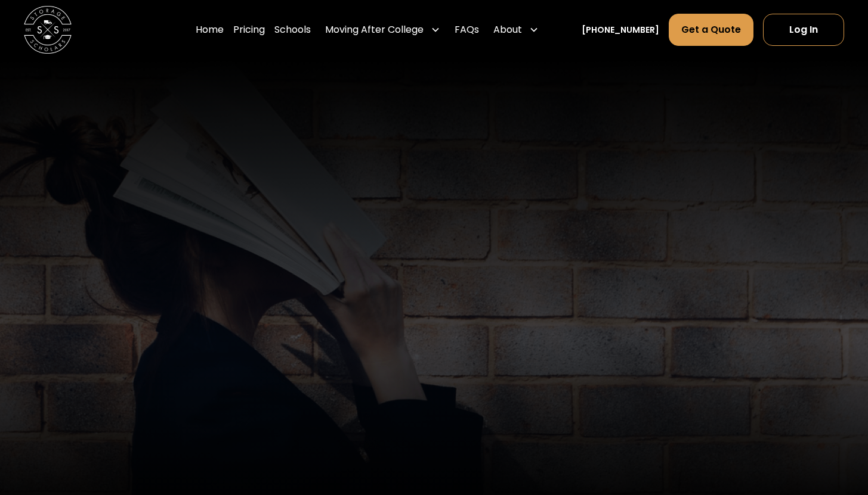 This screenshot has height=495, width=868. Describe the element at coordinates (293, 30) in the screenshot. I see `a: Schools` at that location.